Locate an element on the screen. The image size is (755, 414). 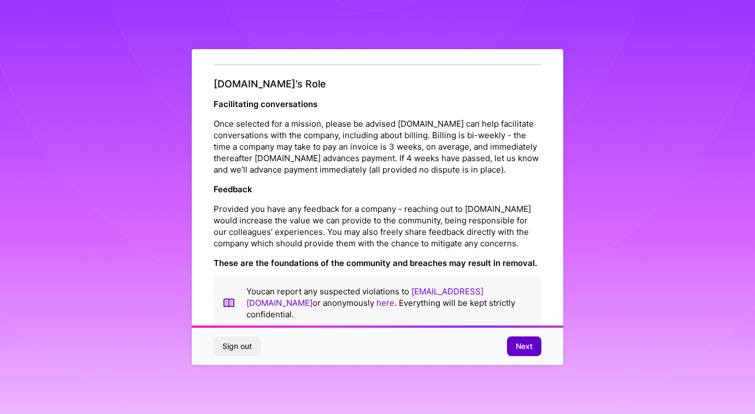
button: Sign out is located at coordinates (237, 346).